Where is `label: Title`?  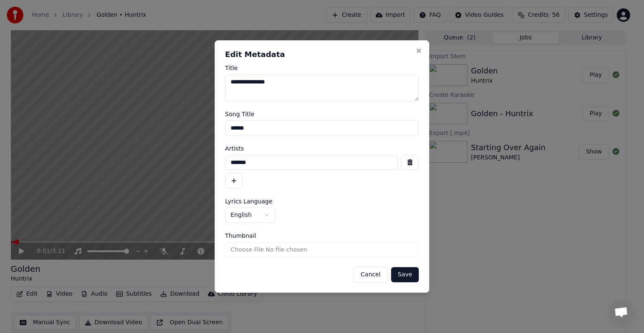 label: Title is located at coordinates (322, 68).